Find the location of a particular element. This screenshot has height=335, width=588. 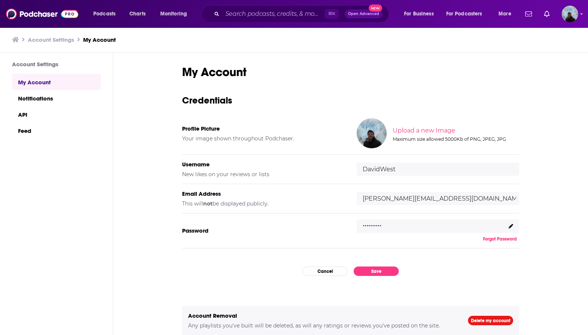

span: Podcasts is located at coordinates (104, 14).